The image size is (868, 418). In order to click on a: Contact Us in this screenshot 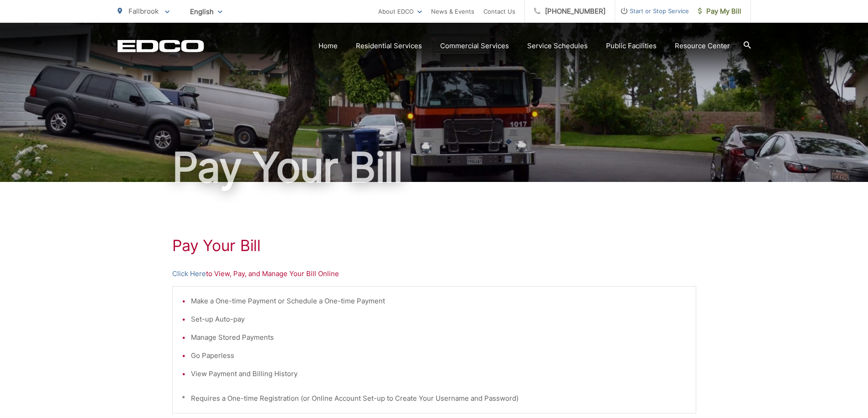, I will do `click(499, 12)`.